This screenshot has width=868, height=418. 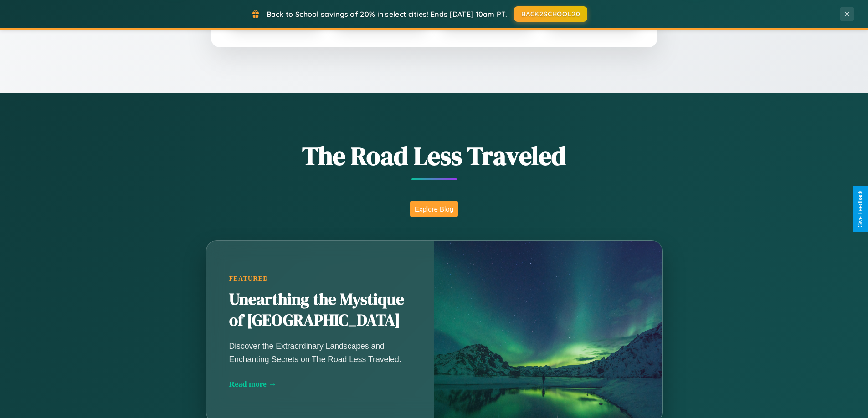 What do you see at coordinates (434, 209) in the screenshot?
I see `button: Explore Blog` at bounding box center [434, 209].